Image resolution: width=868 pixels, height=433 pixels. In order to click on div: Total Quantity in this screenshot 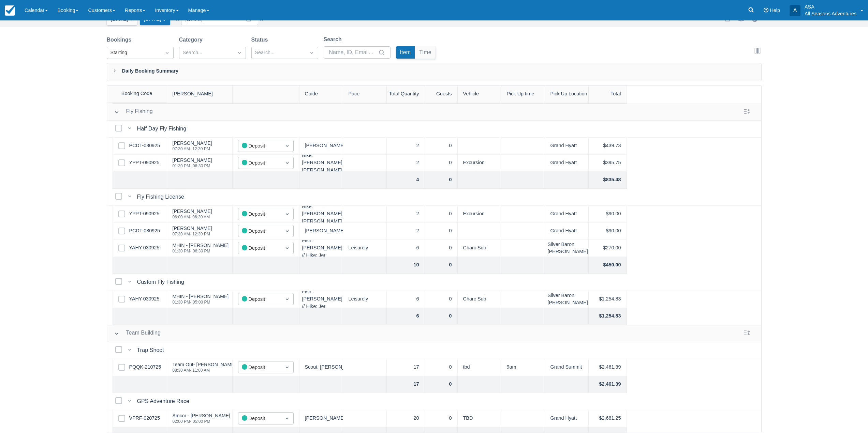, I will do `click(406, 94)`.